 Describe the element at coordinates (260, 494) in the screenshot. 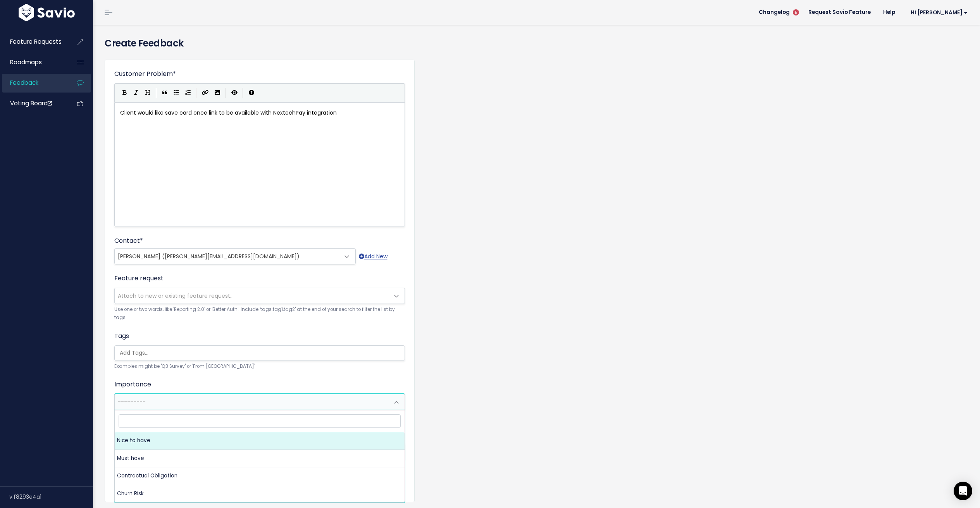

I see `li: Churn Risk` at that location.